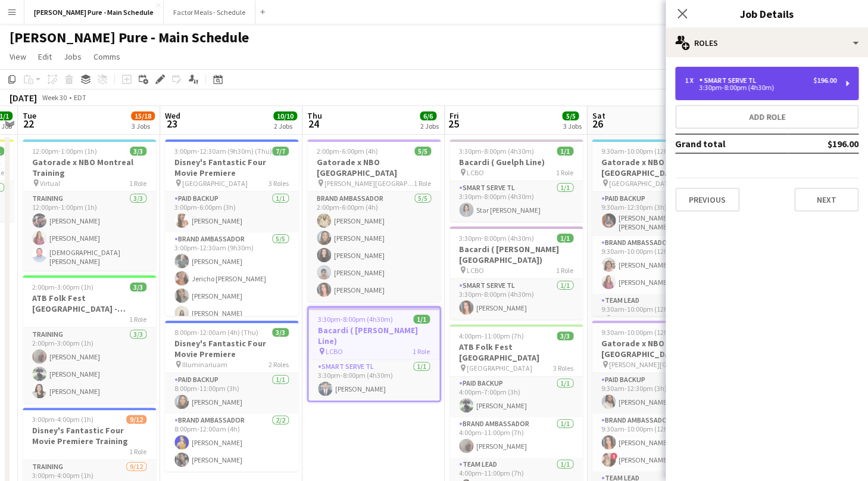 Image resolution: width=868 pixels, height=481 pixels. Describe the element at coordinates (204, 364) in the screenshot. I see `span: Illuminariuam` at that location.